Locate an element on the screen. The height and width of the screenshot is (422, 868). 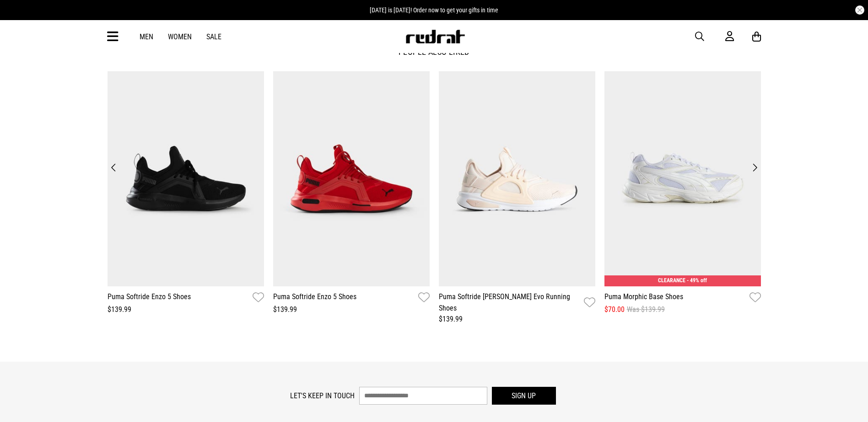
a: Men is located at coordinates (146, 36).